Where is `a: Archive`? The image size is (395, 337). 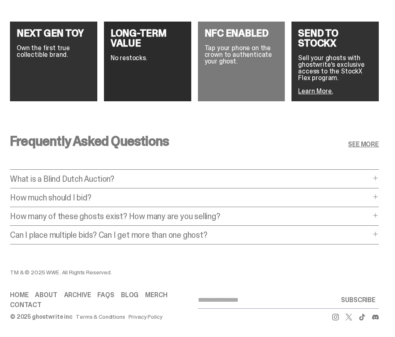
a: Archive is located at coordinates (77, 295).